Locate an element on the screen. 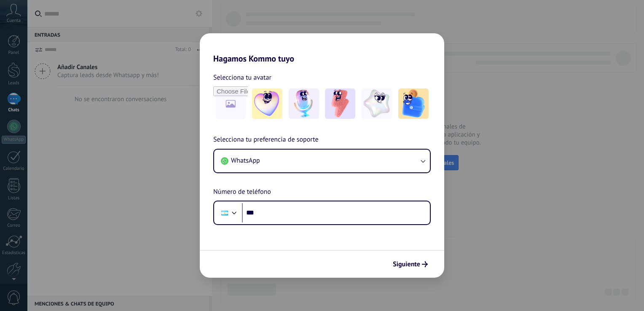 The height and width of the screenshot is (311, 644). span: Número de teléfono is located at coordinates (242, 192).